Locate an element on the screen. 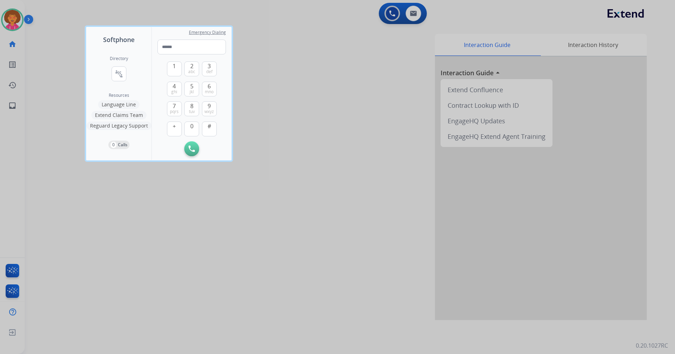 The image size is (675, 354). button: 6mno is located at coordinates (209, 89).